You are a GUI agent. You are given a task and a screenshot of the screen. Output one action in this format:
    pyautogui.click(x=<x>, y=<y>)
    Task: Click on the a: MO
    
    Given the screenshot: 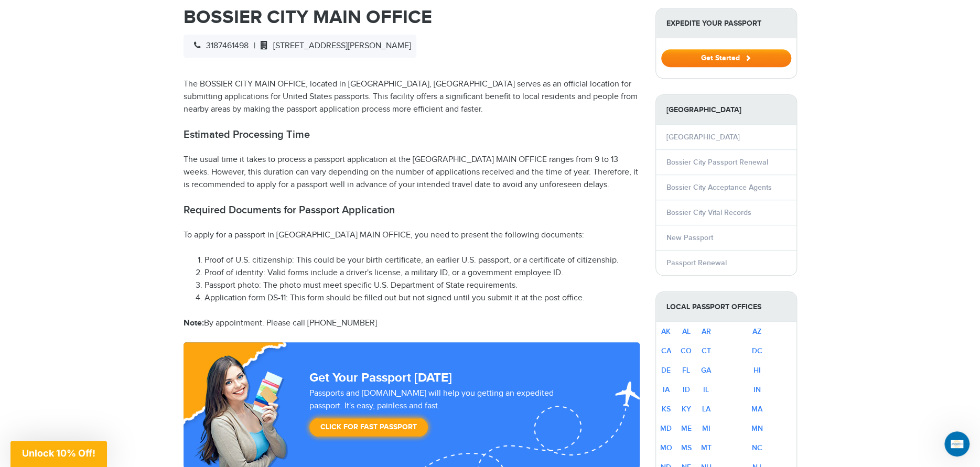 What is the action you would take?
    pyautogui.click(x=666, y=448)
    